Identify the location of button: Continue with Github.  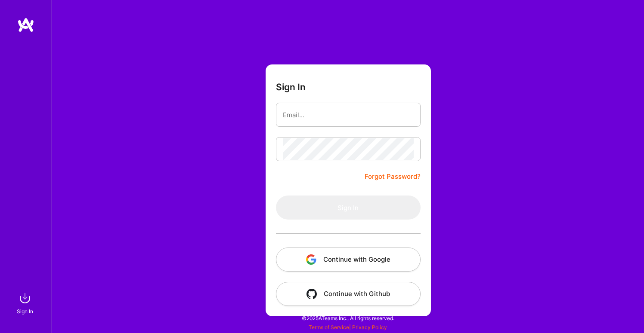
(348, 294).